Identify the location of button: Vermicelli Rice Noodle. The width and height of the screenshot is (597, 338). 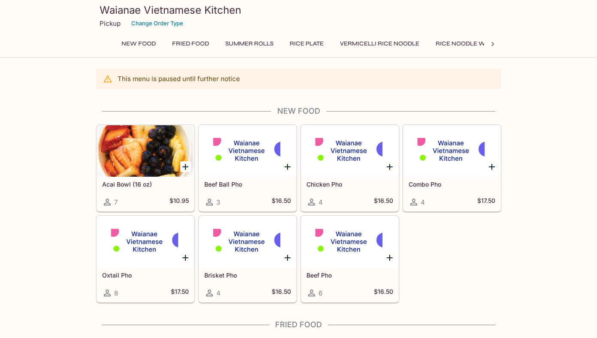
(379, 44).